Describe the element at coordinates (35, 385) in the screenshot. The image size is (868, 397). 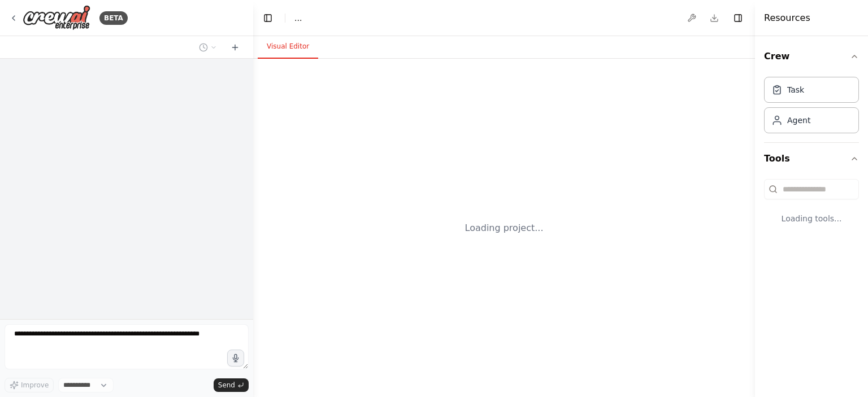
I see `span: Improve` at that location.